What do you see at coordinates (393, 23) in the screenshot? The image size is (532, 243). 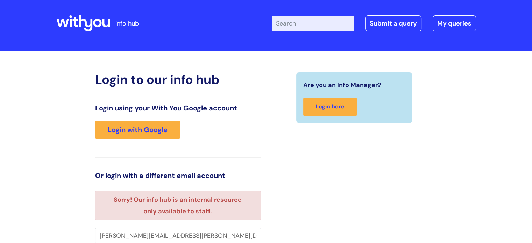 I see `a: Submit a query` at bounding box center [393, 23].